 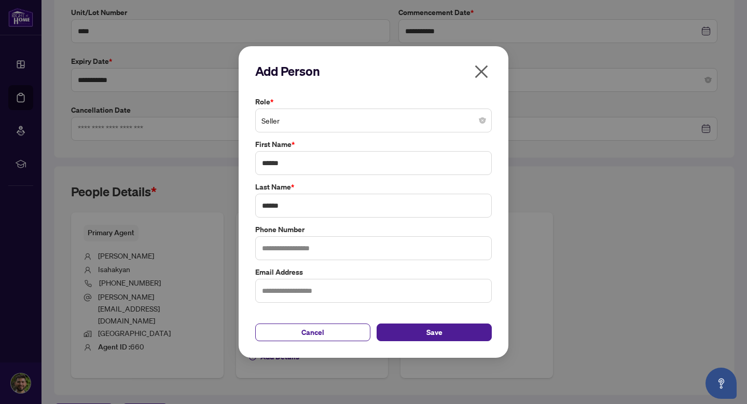 I want to click on span: Seller, so click(x=374, y=120).